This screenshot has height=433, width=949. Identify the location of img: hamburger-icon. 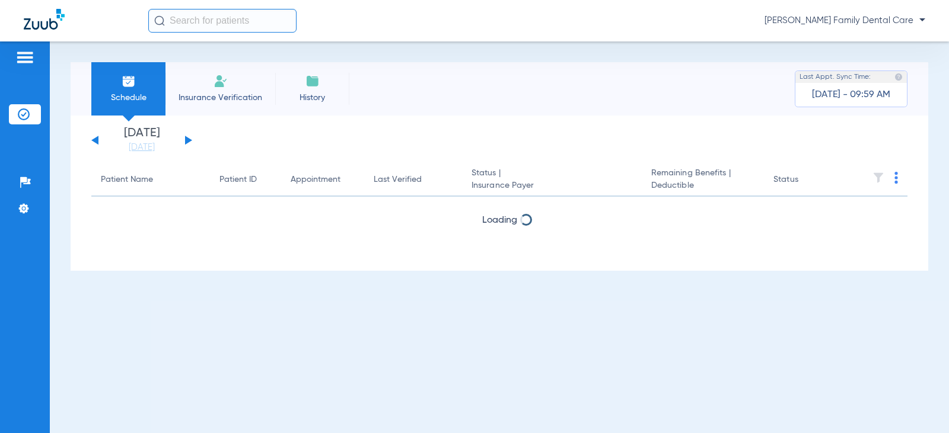
(25, 58).